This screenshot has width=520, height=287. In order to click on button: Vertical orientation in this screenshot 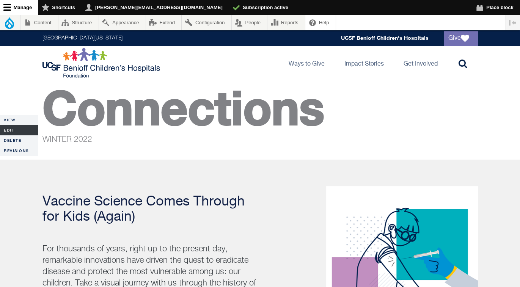, I will do `click(513, 22)`.